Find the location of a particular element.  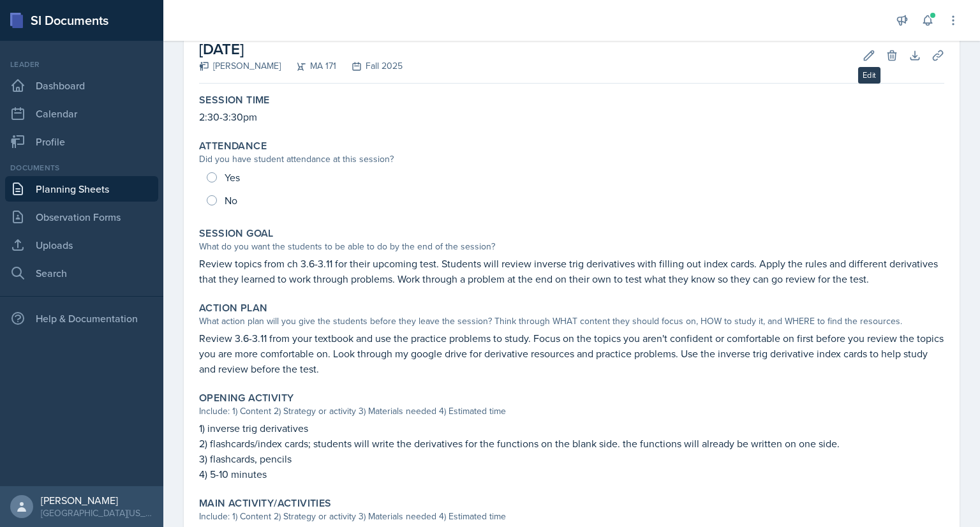

a: Uploads is located at coordinates (82, 245).